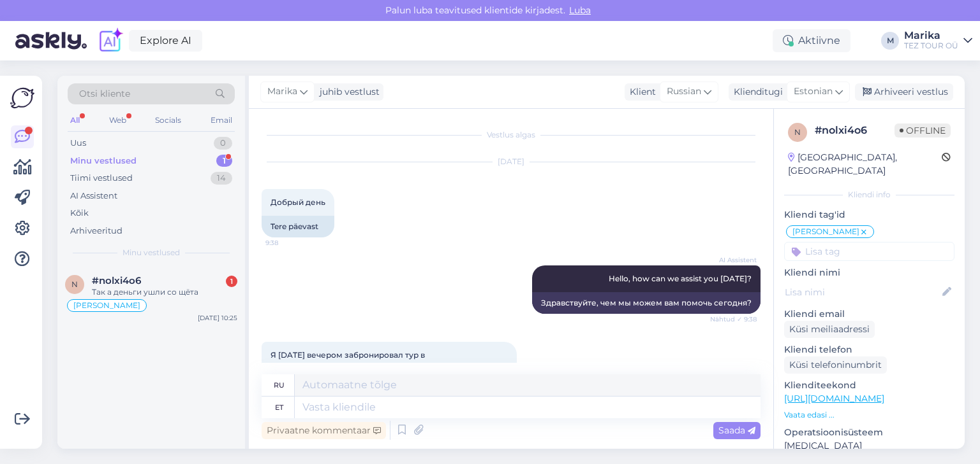  Describe the element at coordinates (105, 93) in the screenshot. I see `span: Otsi kliente` at that location.